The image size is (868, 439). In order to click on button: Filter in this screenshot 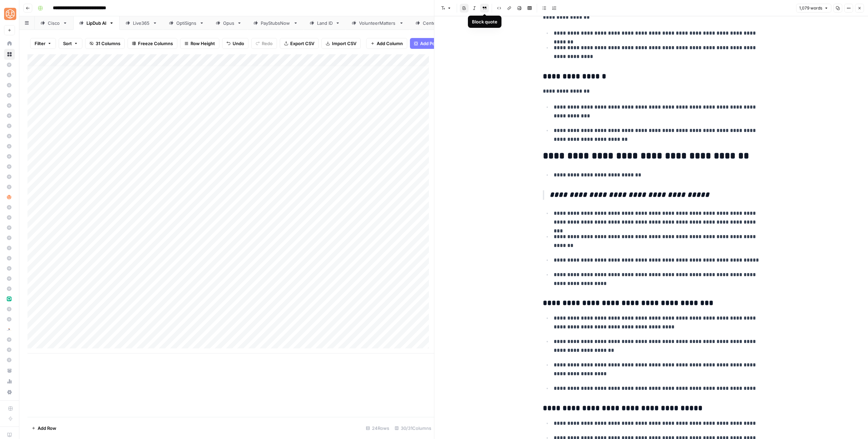, I will do `click(44, 44)`.